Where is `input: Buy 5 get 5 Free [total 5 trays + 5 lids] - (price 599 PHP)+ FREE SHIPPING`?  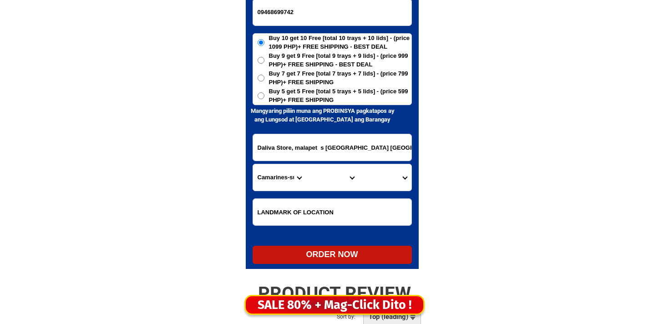
input: Buy 5 get 5 Free [total 5 trays + 5 lids] - (price 599 PHP)+ FREE SHIPPING is located at coordinates (261, 96).